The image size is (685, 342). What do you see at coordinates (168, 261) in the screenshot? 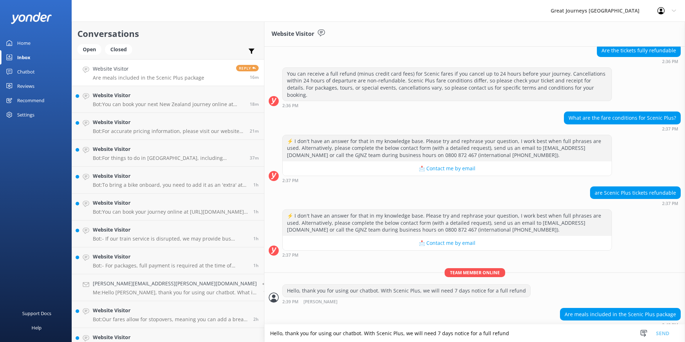
I see `a: Website VisitorBot:- For packages, full payment is required at the time of booking. - For tour bo...` at bounding box center [168, 261].